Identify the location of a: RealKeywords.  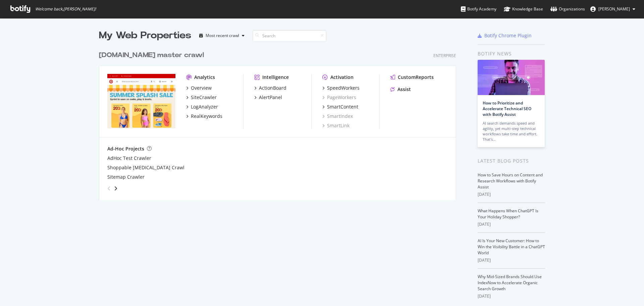
(205, 116).